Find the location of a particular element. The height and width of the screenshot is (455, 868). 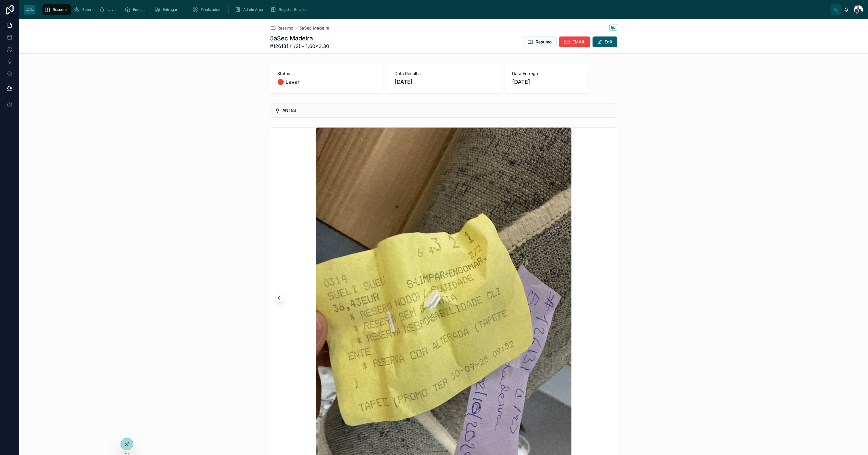

span: Lavar is located at coordinates (112, 10).